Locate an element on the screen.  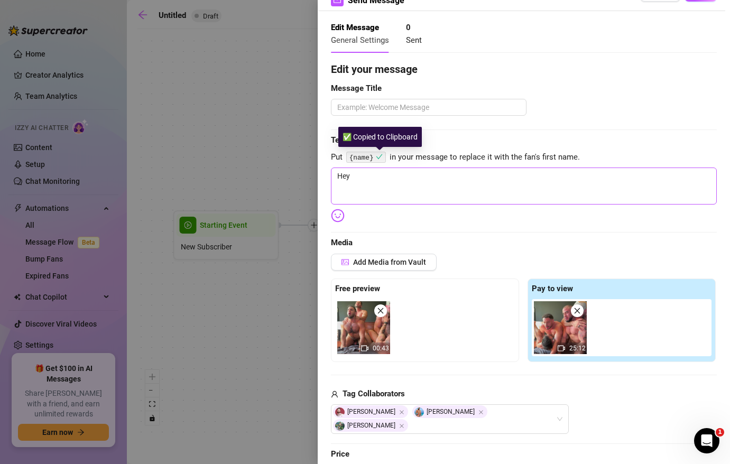
span: 25:12 is located at coordinates (577, 348).